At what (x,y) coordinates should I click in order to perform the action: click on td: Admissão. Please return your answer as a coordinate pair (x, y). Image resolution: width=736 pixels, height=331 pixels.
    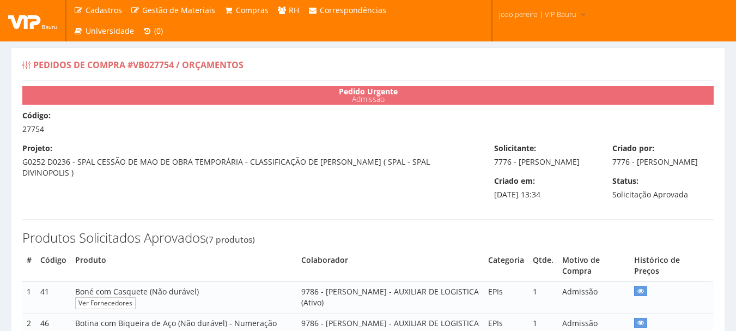
    Looking at the image, I should click on (594, 297).